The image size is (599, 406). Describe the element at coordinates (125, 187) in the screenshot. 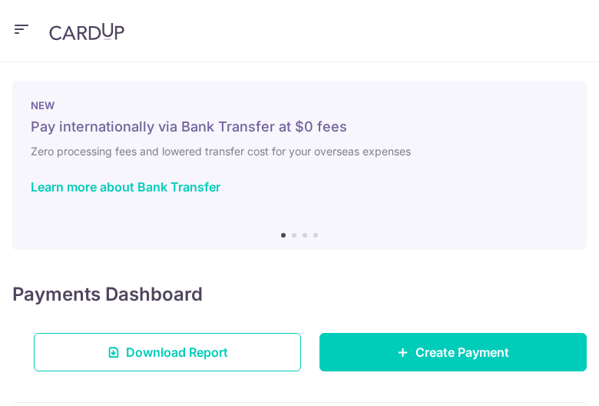

I see `a: Learn more about Bank Transfer` at that location.